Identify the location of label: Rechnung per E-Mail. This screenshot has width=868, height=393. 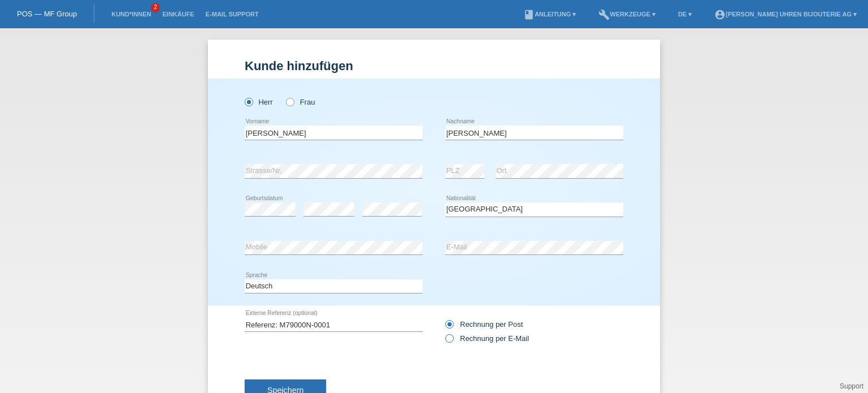
(487, 338).